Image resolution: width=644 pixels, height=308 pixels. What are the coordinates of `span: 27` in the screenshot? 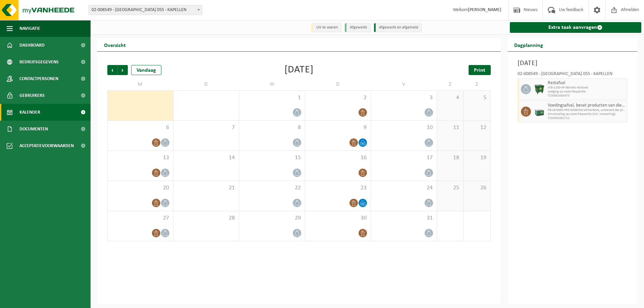 It's located at (140, 218).